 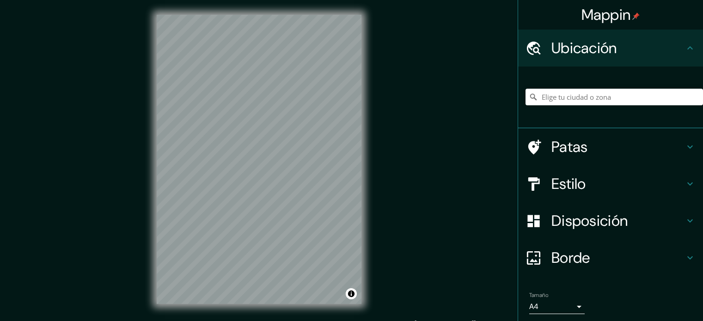 What do you see at coordinates (589, 221) in the screenshot?
I see `font: Disposición` at bounding box center [589, 221].